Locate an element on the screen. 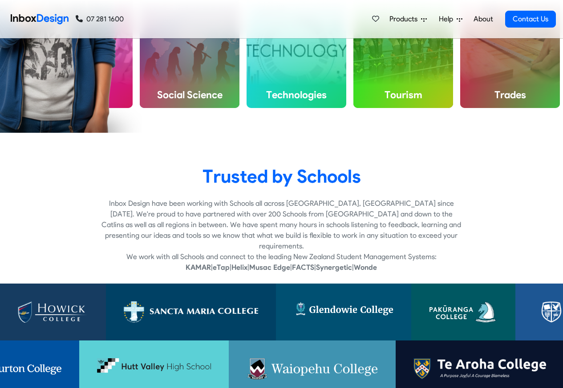 The image size is (563, 388). img: Hutt Valley High School is located at coordinates (154, 369).